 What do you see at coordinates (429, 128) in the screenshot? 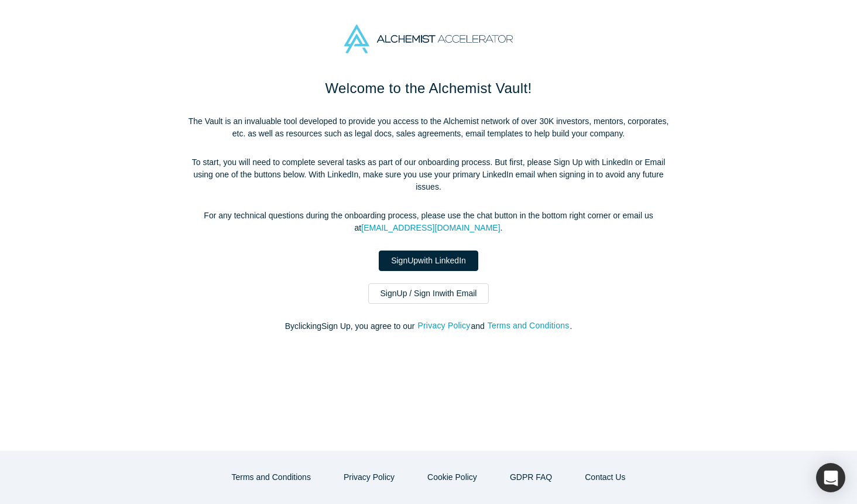
I see `p: The Vault is an invaluable tool developed to provide you access to the Alchemist network of over ...` at bounding box center [429, 128].